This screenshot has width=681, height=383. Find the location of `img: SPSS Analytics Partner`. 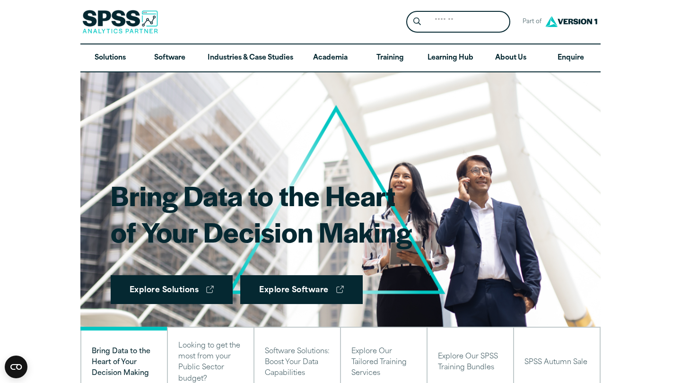

img: SPSS Analytics Partner is located at coordinates (120, 22).